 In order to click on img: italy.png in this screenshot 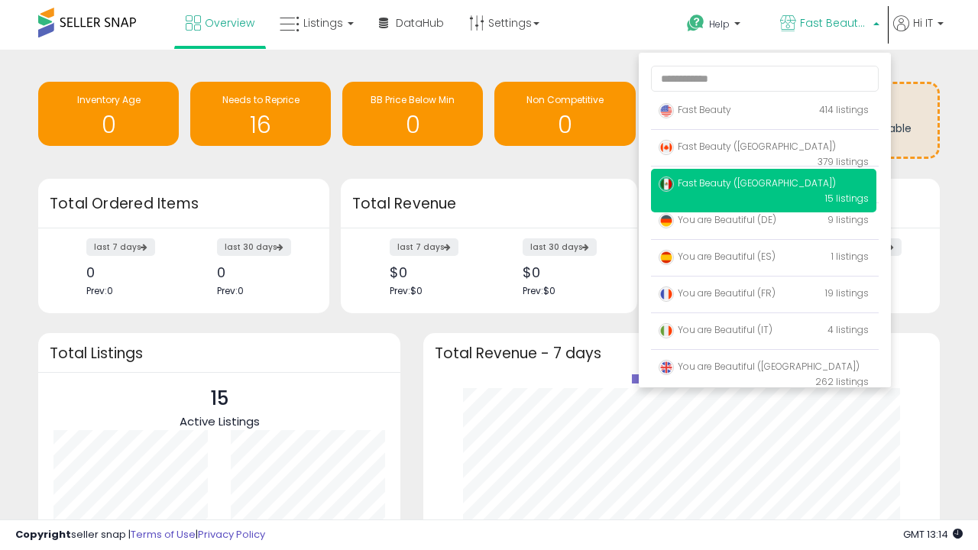, I will do `click(666, 331)`.